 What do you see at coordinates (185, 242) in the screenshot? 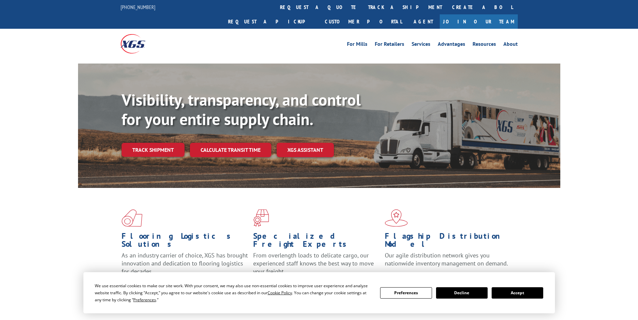
I see `h1: Flooring Logistics Solutions` at bounding box center [185, 242].